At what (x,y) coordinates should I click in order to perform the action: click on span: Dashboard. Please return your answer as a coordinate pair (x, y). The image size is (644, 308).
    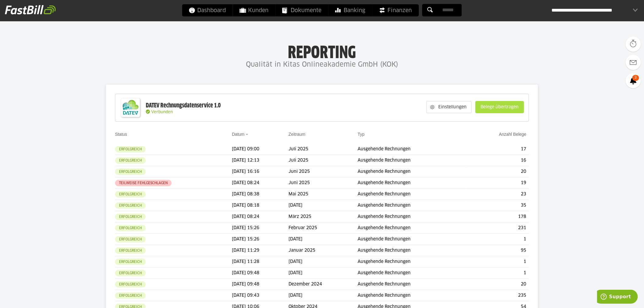
    Looking at the image, I should click on (208, 11).